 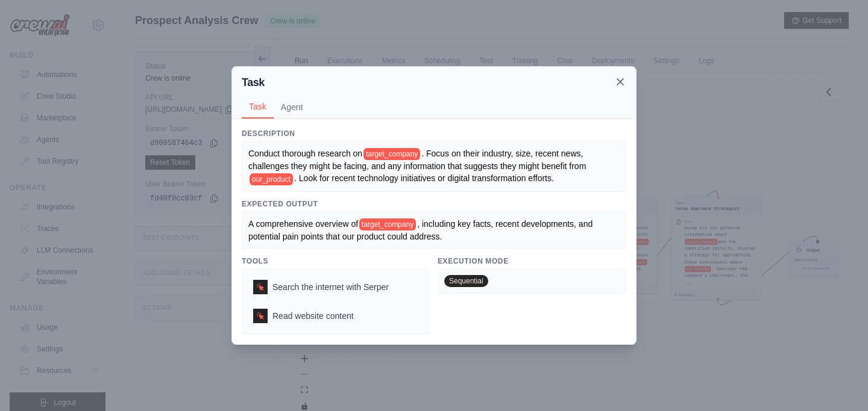 I want to click on h3: Execution Mode, so click(x=532, y=261).